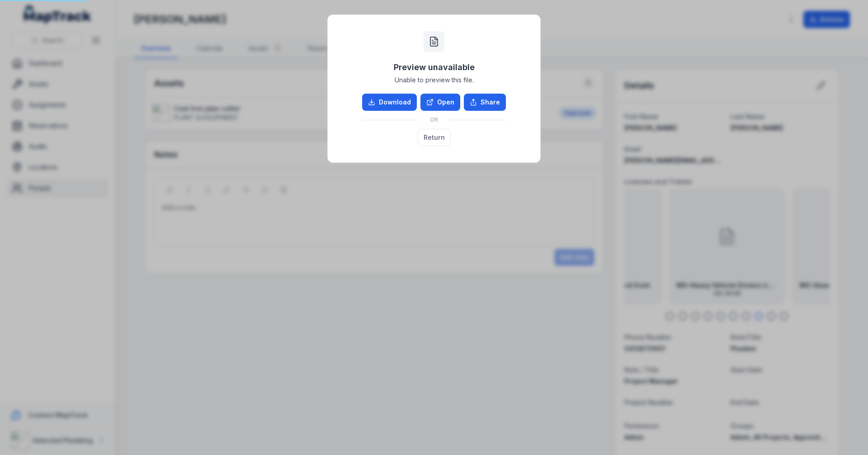 The image size is (868, 455). What do you see at coordinates (440, 102) in the screenshot?
I see `a: Open` at bounding box center [440, 102].